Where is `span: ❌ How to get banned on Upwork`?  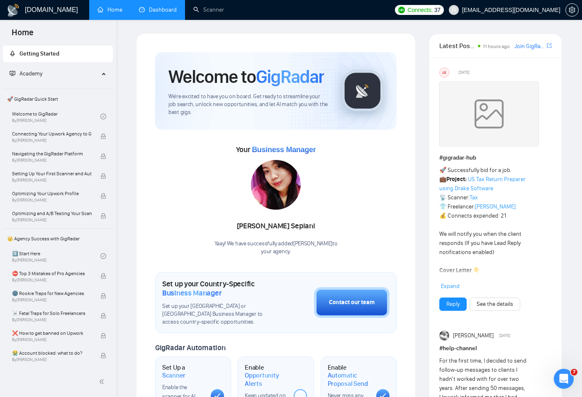
span: ❌ How to get banned on Upwork is located at coordinates (52, 333).